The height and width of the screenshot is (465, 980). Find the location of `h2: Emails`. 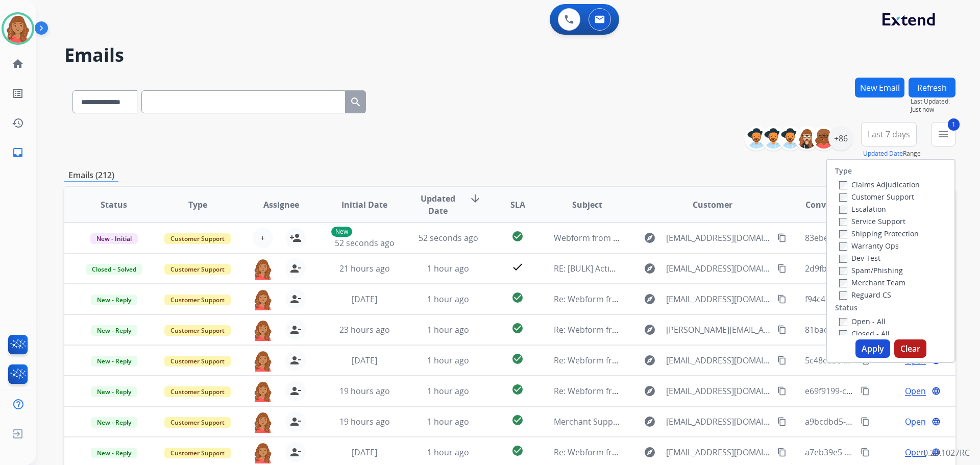

h2: Emails is located at coordinates (510, 55).